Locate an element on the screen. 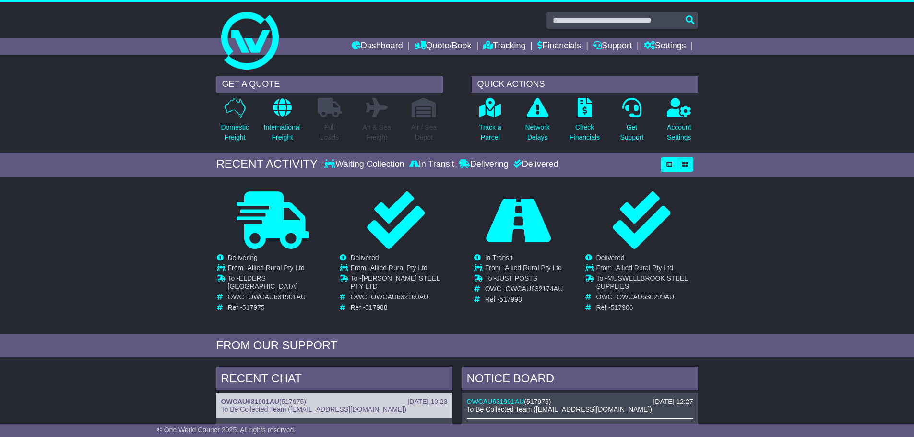 Image resolution: width=914 pixels, height=437 pixels. p: Full Loads is located at coordinates (330, 132).